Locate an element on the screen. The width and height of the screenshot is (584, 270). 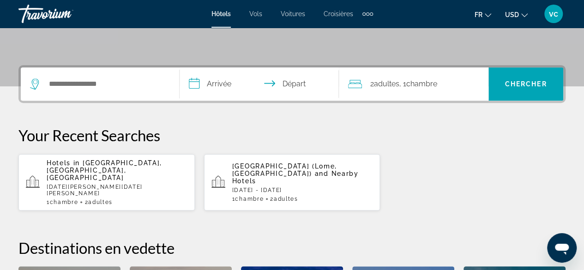
input: Search hotel destination is located at coordinates (107, 84).